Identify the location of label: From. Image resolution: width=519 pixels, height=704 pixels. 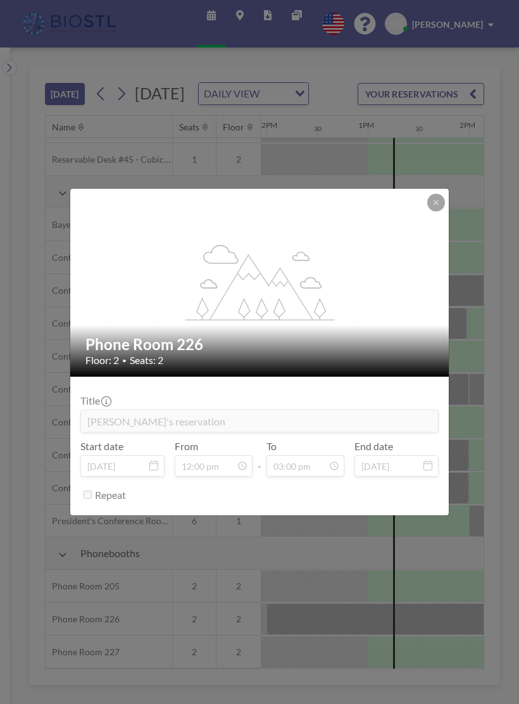
(186, 446).